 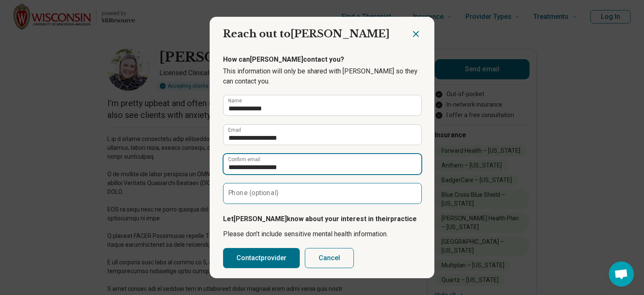 I want to click on button: Close dialog, so click(x=416, y=34).